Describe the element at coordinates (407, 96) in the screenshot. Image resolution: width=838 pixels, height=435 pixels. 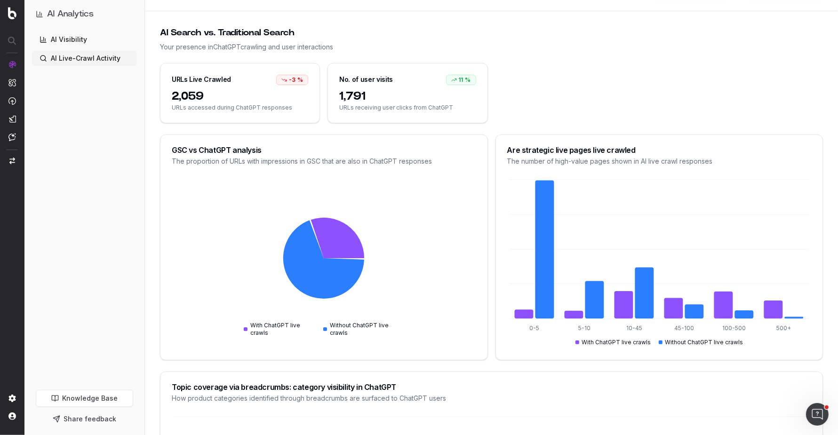
I see `span: 1,791` at that location.